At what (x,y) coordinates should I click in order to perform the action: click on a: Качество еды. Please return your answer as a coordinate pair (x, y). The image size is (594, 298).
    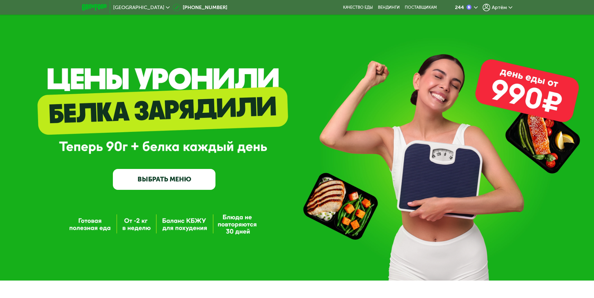
    Looking at the image, I should click on (358, 7).